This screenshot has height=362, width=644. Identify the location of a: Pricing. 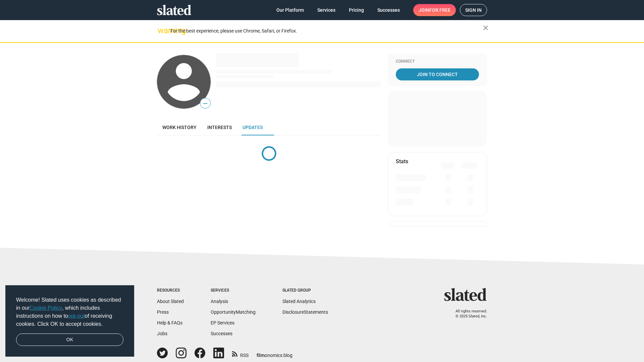
(356, 10).